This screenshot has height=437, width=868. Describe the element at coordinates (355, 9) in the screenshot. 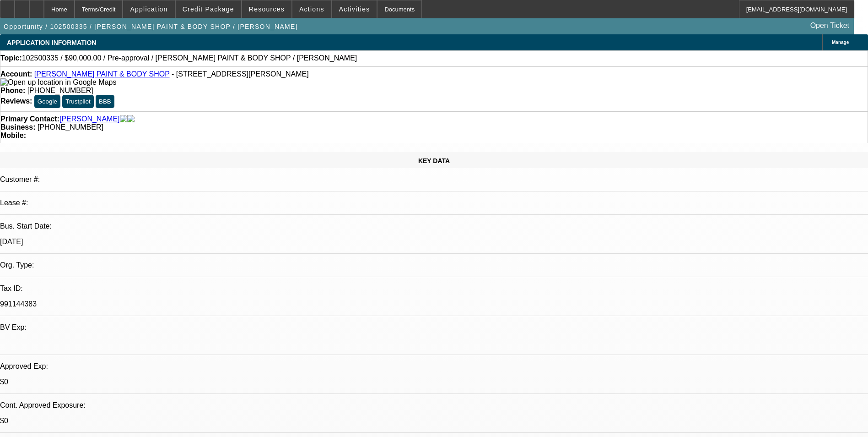

I see `button: Activities` at that location.